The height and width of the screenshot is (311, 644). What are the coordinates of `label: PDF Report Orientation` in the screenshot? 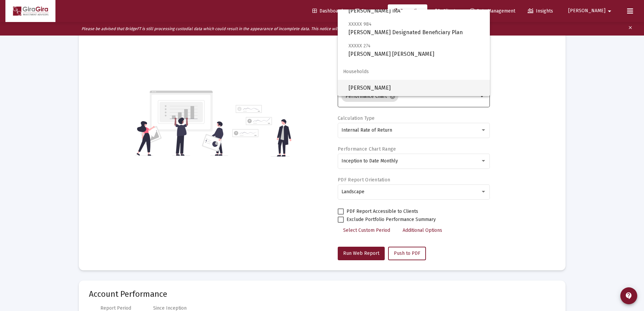 It's located at (364, 179).